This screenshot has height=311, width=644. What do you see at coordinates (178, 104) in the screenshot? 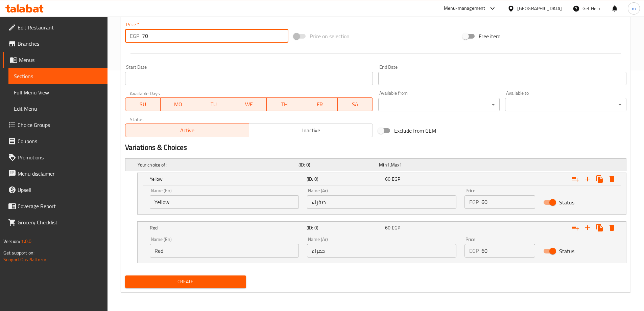
I see `span: MO` at bounding box center [178, 104].